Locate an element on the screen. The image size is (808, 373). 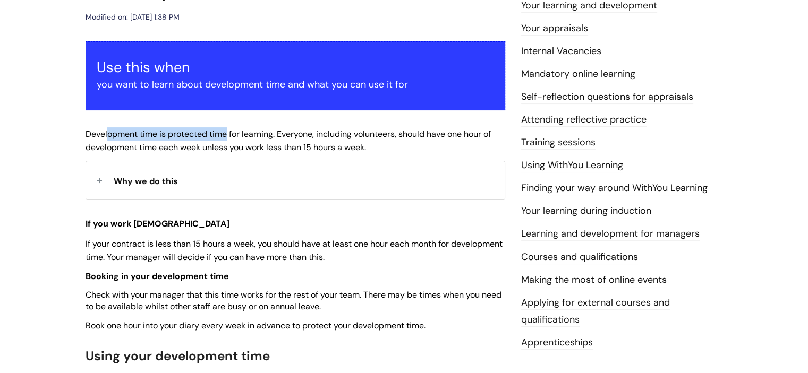
a: Learning and development for managers is located at coordinates (610, 234).